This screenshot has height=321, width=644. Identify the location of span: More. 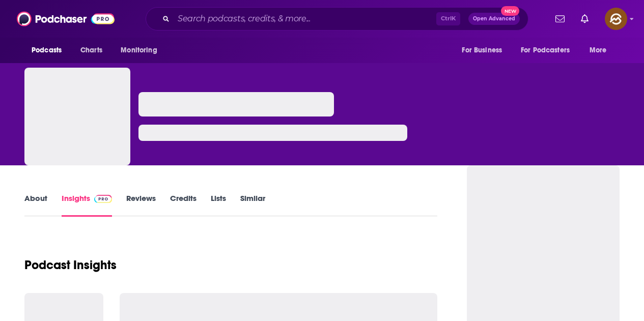
(598, 51).